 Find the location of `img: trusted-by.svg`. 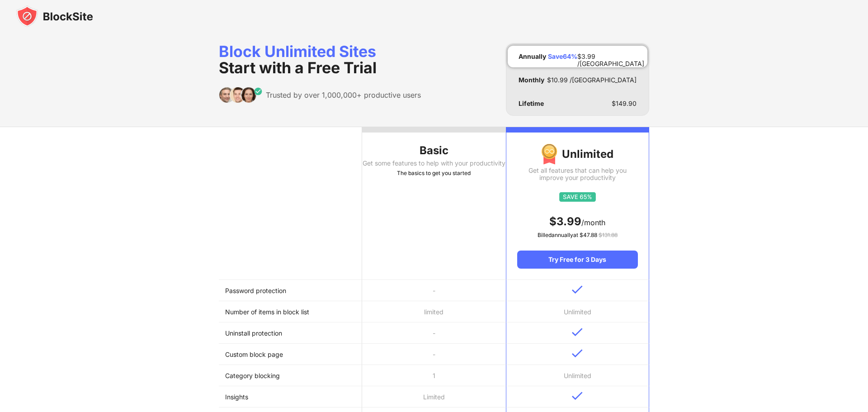

img: trusted-by.svg is located at coordinates (240, 95).